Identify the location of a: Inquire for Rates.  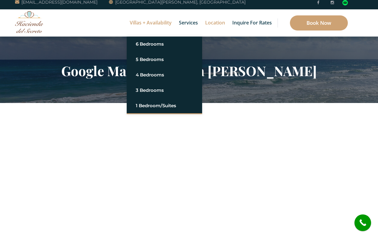
(252, 23).